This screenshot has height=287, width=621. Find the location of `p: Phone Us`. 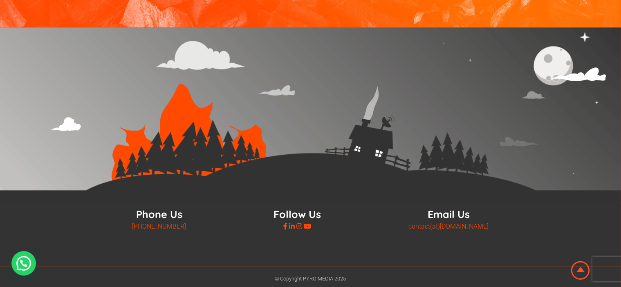

p: Phone Us is located at coordinates (159, 214).